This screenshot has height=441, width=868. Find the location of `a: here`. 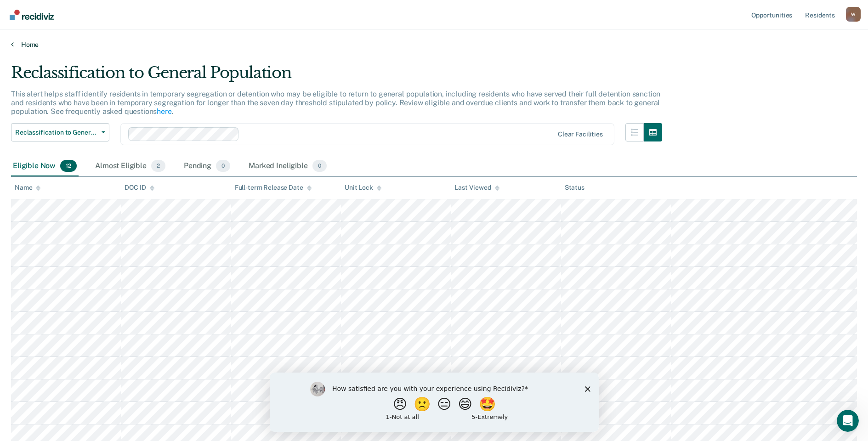

a: here is located at coordinates (164, 111).